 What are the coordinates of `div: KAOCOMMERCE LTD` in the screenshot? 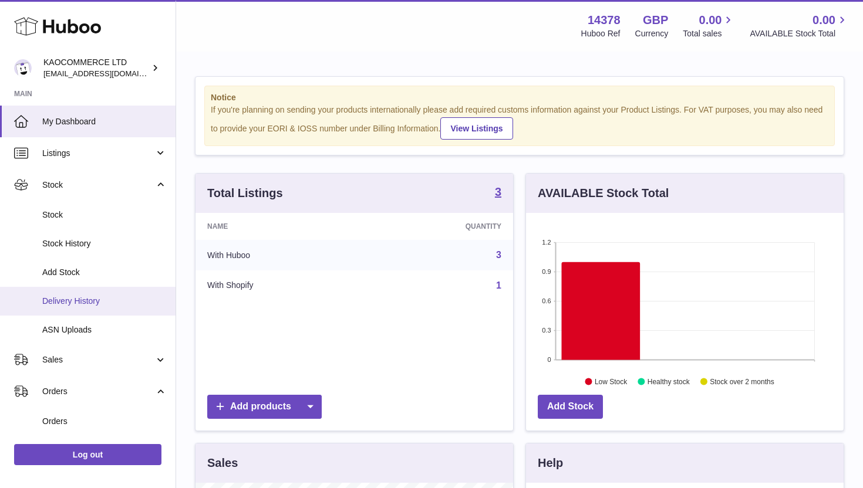 It's located at (96, 68).